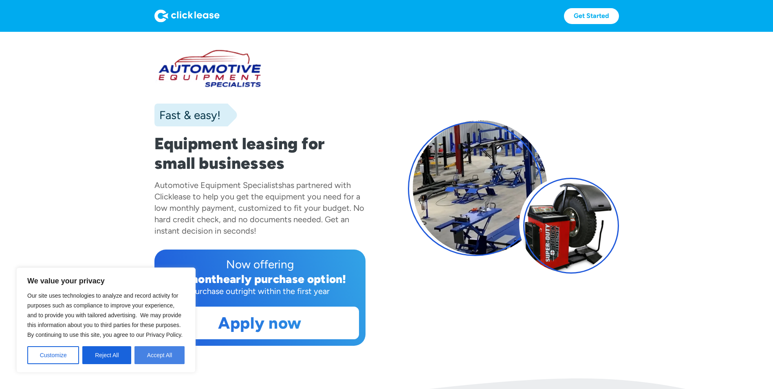  What do you see at coordinates (260, 153) in the screenshot?
I see `h1: Equipment leasing for small businesses` at bounding box center [260, 153].